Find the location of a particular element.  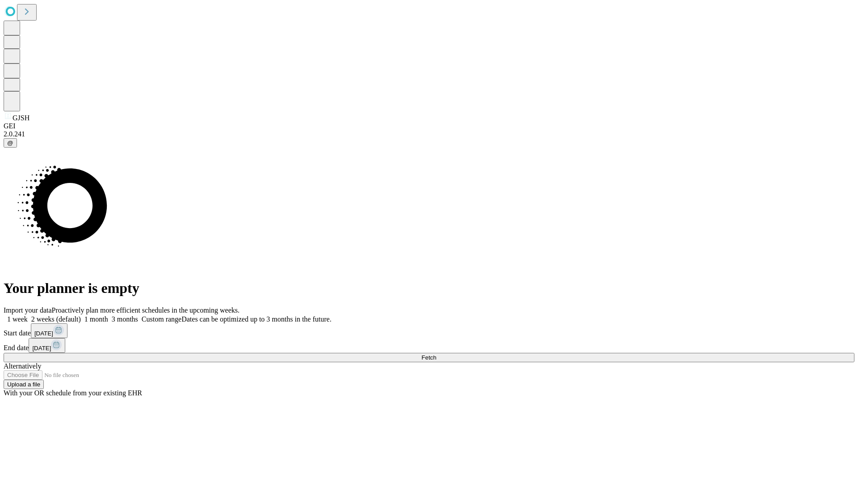

span: Fetch is located at coordinates (428, 357).